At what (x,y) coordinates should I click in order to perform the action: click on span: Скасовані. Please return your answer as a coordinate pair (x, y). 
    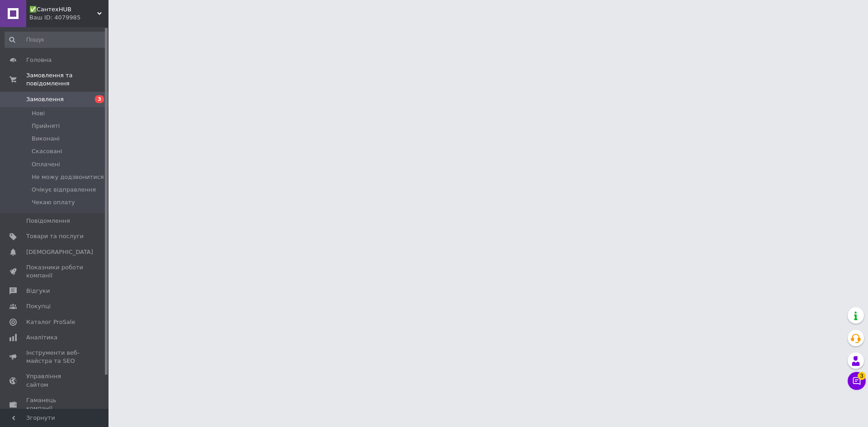
    Looking at the image, I should click on (47, 151).